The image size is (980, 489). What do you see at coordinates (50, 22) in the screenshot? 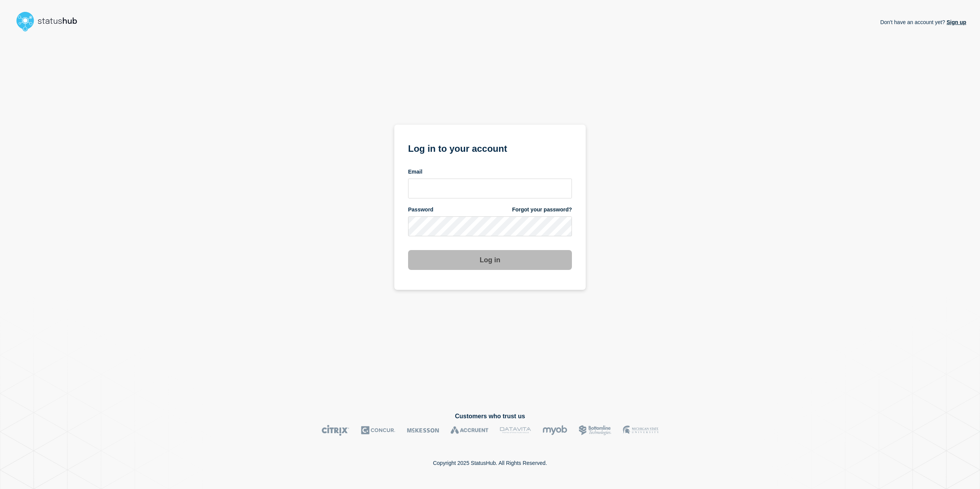
I see `img: StatusHub logo` at bounding box center [50, 22].